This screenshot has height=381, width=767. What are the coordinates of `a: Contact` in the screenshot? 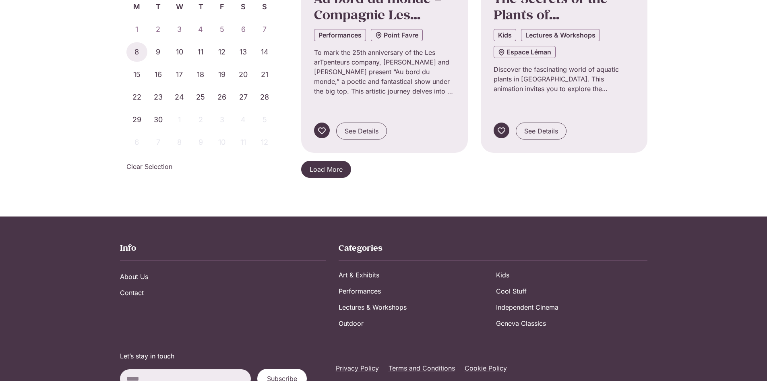 It's located at (223, 292).